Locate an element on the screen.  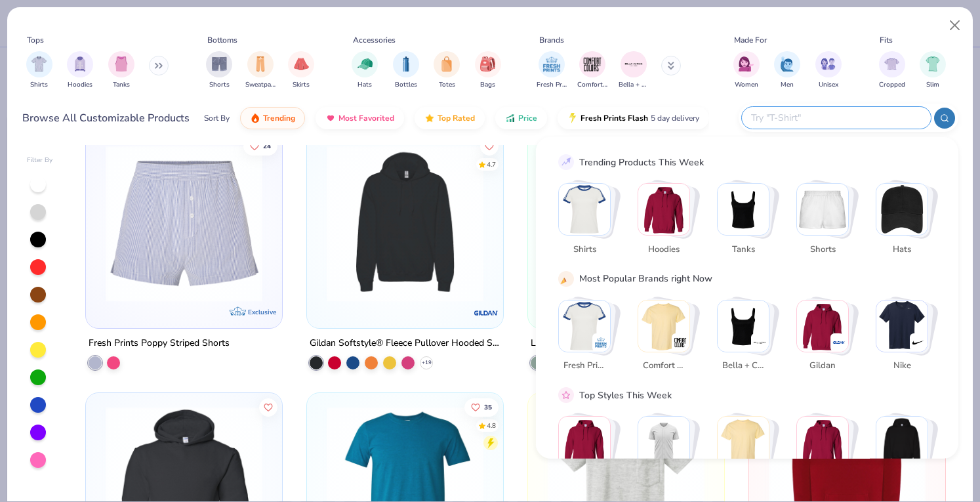
img: Gildan logo is located at coordinates (486, 313).